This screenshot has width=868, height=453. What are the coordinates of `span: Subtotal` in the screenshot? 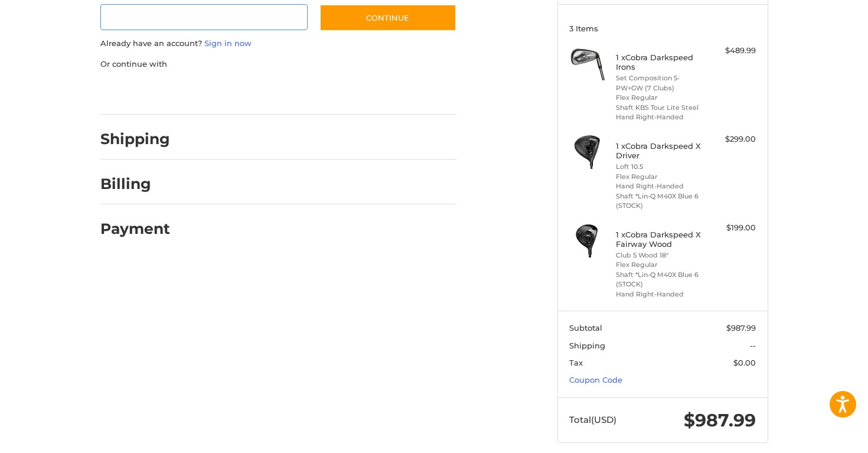 It's located at (585, 328).